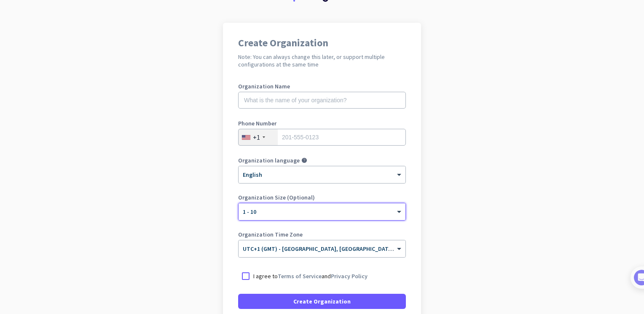 The width and height of the screenshot is (644, 314). Describe the element at coordinates (322, 301) in the screenshot. I see `button: Create Organization` at that location.